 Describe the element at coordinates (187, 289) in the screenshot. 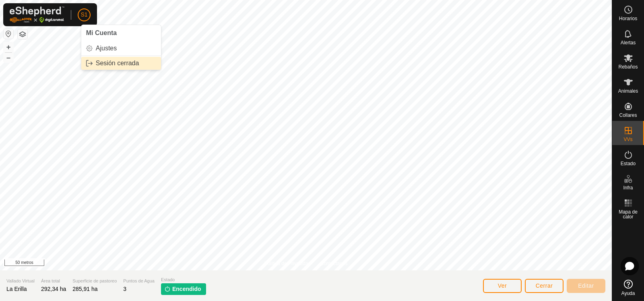

I see `font: Encendido` at that location.